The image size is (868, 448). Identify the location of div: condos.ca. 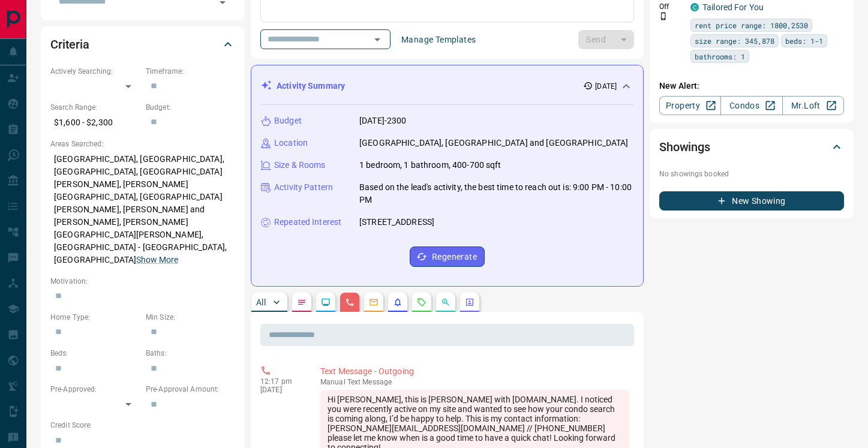
(695, 7).